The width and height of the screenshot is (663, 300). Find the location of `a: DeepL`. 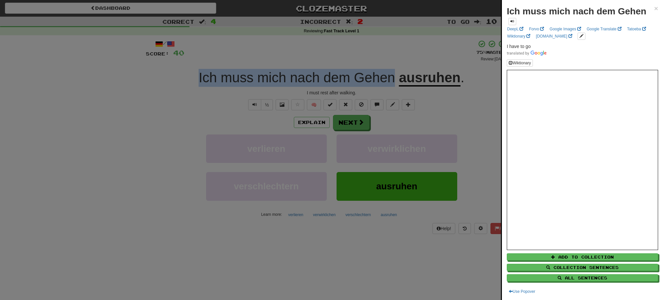

a: DeepL is located at coordinates (515, 29).